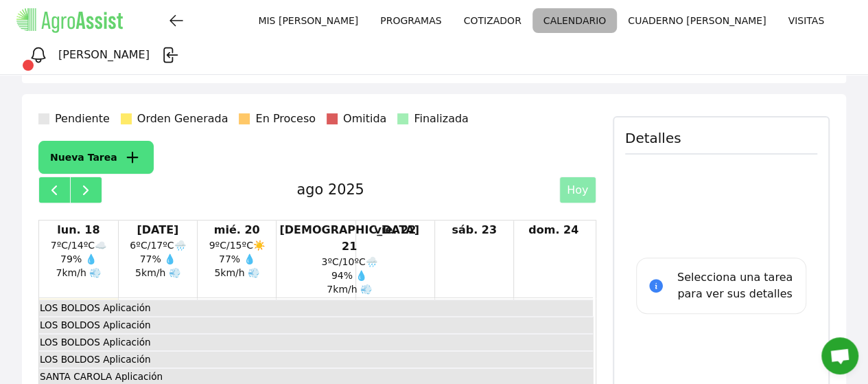 Image resolution: width=868 pixels, height=384 pixels. Describe the element at coordinates (69, 21) in the screenshot. I see `img: AgroAssist` at that location.